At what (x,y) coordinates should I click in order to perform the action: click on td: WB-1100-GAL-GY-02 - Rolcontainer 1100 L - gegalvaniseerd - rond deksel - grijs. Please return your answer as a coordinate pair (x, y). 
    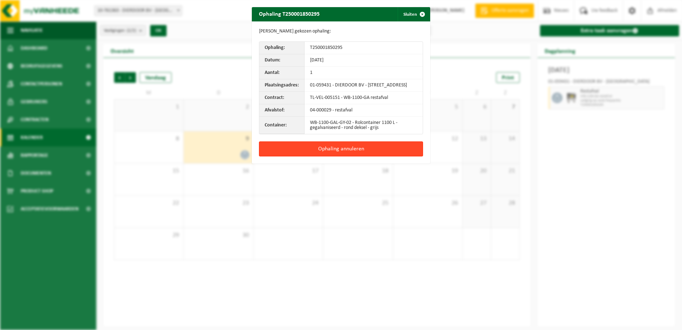
    Looking at the image, I should click on (364, 125).